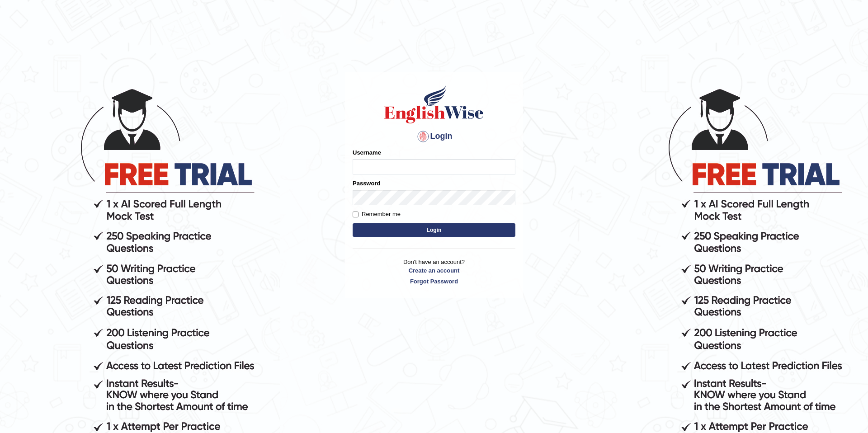 The image size is (868, 433). Describe the element at coordinates (355, 214) in the screenshot. I see `input: Remember me` at that location.